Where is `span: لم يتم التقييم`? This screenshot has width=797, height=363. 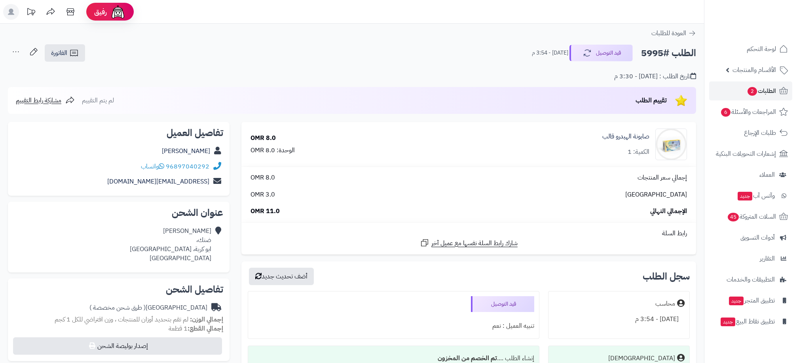
span: لم يتم التقييم is located at coordinates (98, 100).